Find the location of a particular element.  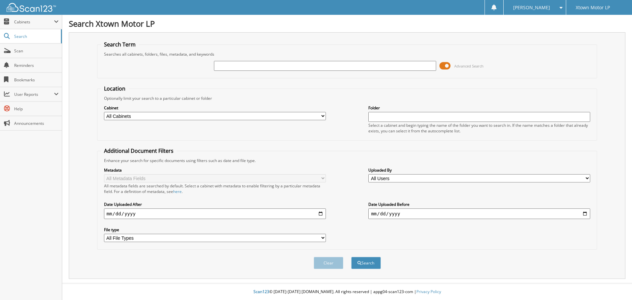

div: Select a cabinet and begin typing the name of the folder you want to search in. If the name match... is located at coordinates (479, 128).